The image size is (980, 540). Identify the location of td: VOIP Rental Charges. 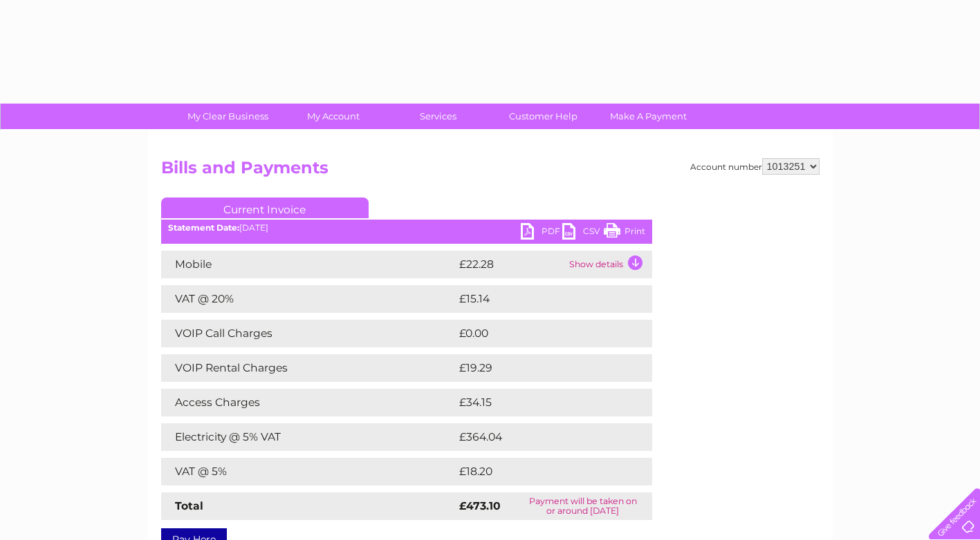
(308, 368).